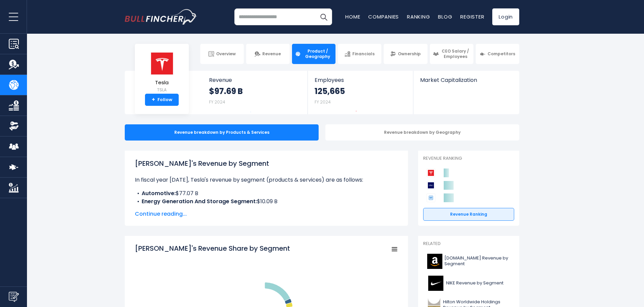 This screenshot has width=644, height=307. I want to click on a: Go to homepage, so click(161, 17).